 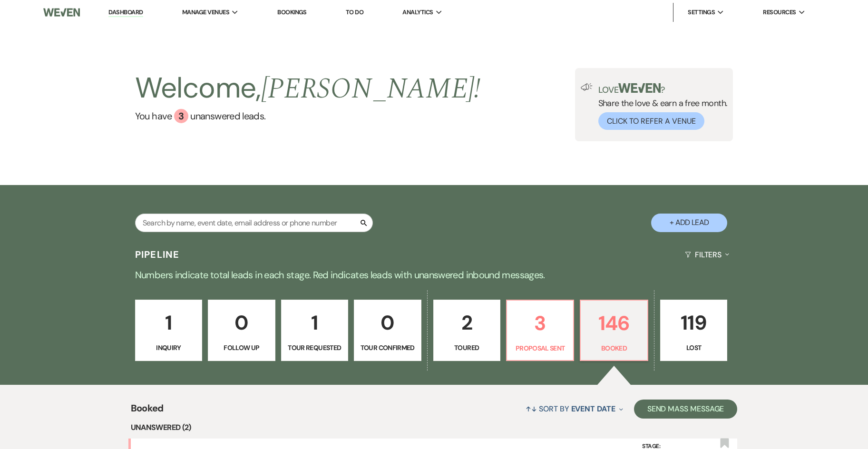 I want to click on p: 2, so click(x=467, y=322).